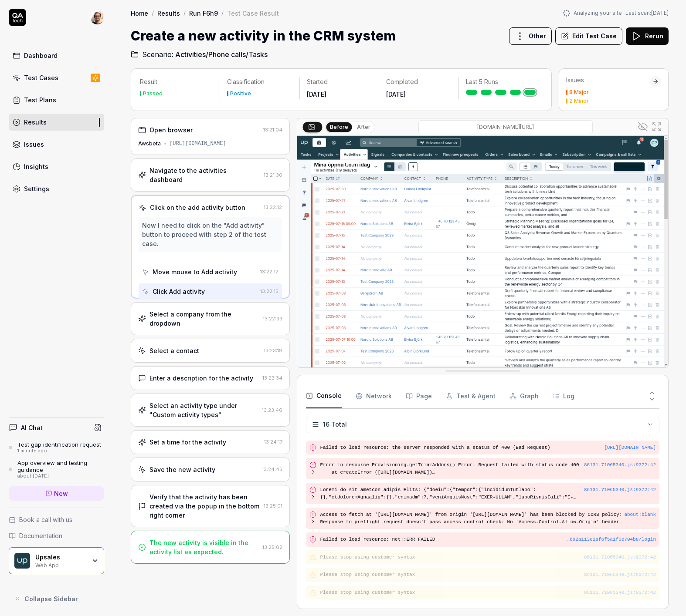 This screenshot has width=686, height=616. What do you see at coordinates (610, 540) in the screenshot?
I see `button: …662a113e2af6f5a1f0e704b8/login` at bounding box center [610, 540].